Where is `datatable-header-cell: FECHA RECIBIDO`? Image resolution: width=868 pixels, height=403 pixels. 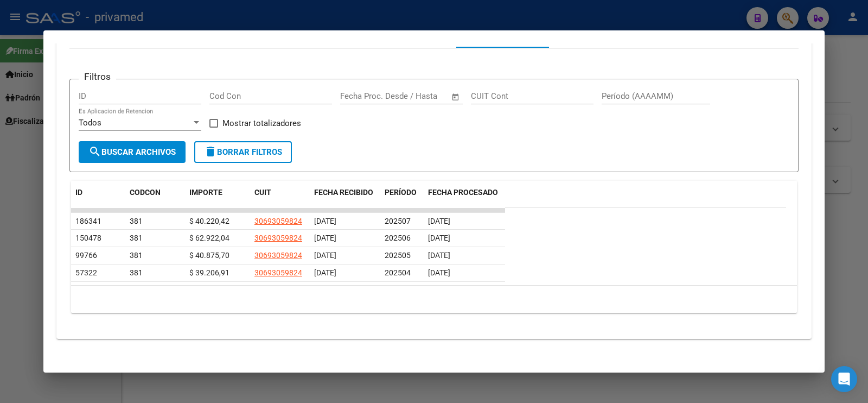
datatable-header-cell: FECHA RECIBIDO is located at coordinates (345, 199).